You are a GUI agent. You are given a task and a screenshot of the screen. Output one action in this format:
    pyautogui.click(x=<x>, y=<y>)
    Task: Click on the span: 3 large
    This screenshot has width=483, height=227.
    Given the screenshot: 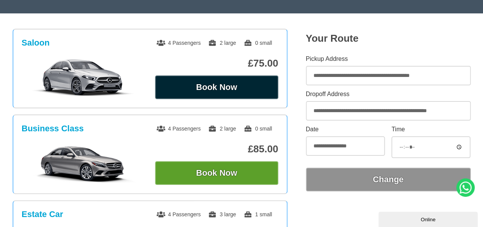 What is the action you would take?
    pyautogui.click(x=222, y=214)
    